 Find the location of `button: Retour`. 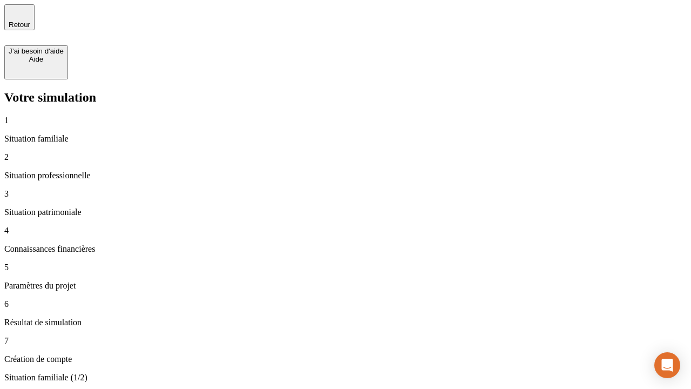

button: Retour is located at coordinates (19, 17).